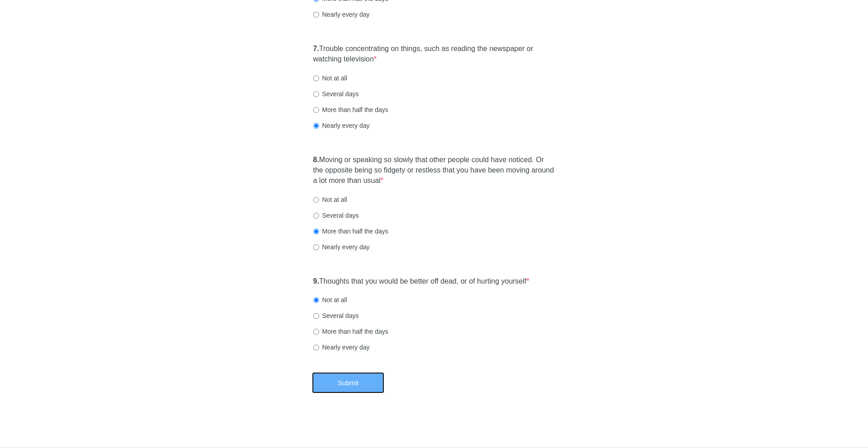  Describe the element at coordinates (434, 170) in the screenshot. I see `label: Moving or speaking so slowly that other people could have noticed. Or the opposite being so fidge...` at that location.